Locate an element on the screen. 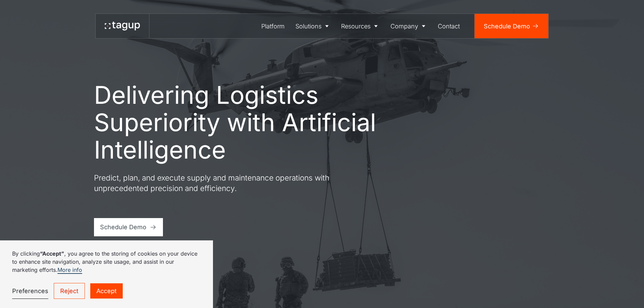 Image resolution: width=644 pixels, height=308 pixels. div: Platform is located at coordinates (273, 26).